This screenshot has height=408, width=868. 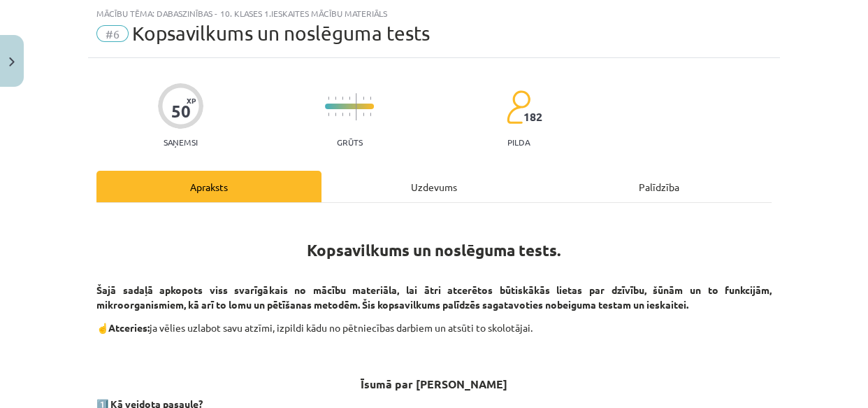 I want to click on strong: Kopsavilkums un noslēguma tests., so click(x=434, y=249).